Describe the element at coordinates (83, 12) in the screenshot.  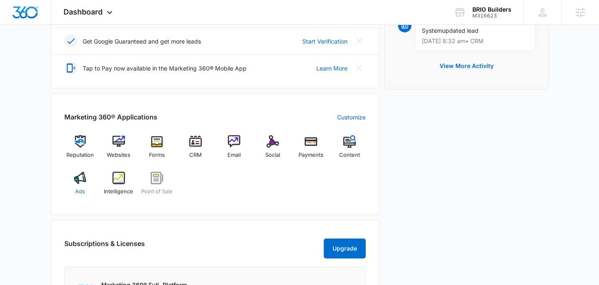
I see `span: Dashboard` at that location.